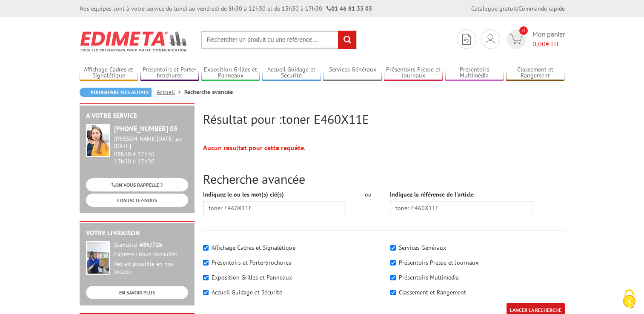 The width and height of the screenshot is (644, 314). I want to click on strong: 48h/72h, so click(151, 244).